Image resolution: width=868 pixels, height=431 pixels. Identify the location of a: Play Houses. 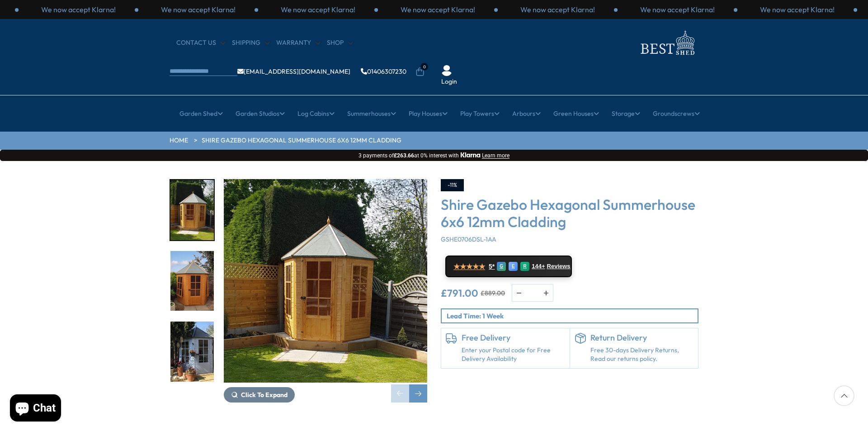
(428, 113).